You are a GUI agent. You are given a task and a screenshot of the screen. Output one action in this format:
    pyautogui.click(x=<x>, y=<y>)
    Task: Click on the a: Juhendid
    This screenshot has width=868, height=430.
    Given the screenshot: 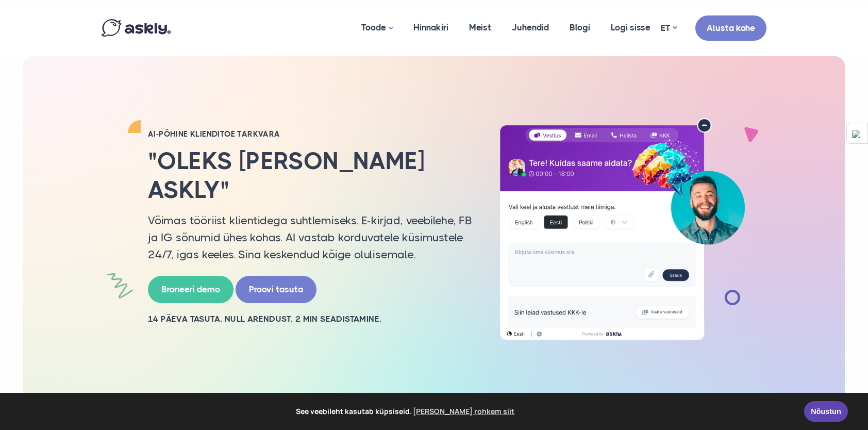 What is the action you would take?
    pyautogui.click(x=530, y=27)
    